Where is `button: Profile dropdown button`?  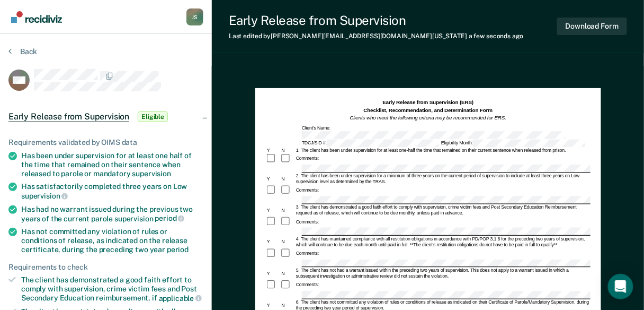
button: Profile dropdown button is located at coordinates (195, 17).